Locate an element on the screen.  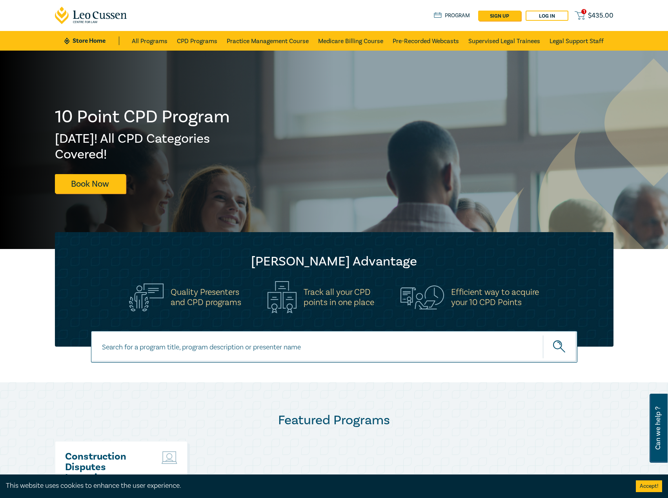
input: Search for a program title, program description or presenter name is located at coordinates (334, 347).